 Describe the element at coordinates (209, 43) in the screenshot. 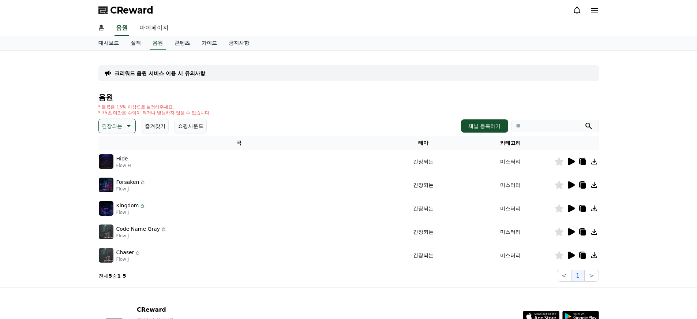

I see `a: 가이드` at that location.